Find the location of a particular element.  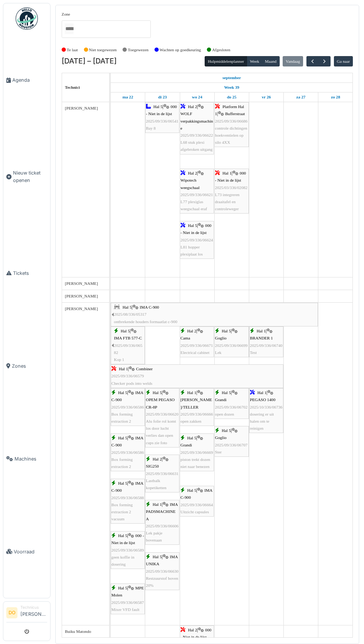

span: 2025/09/336/06740 is located at coordinates (267, 345).